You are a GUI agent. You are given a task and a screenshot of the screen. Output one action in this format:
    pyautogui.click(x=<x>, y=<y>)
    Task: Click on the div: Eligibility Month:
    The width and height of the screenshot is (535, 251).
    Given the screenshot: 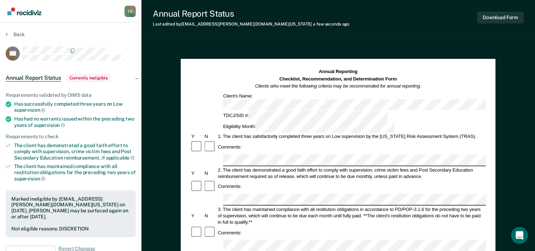 What is the action you would take?
    pyautogui.click(x=309, y=127)
    